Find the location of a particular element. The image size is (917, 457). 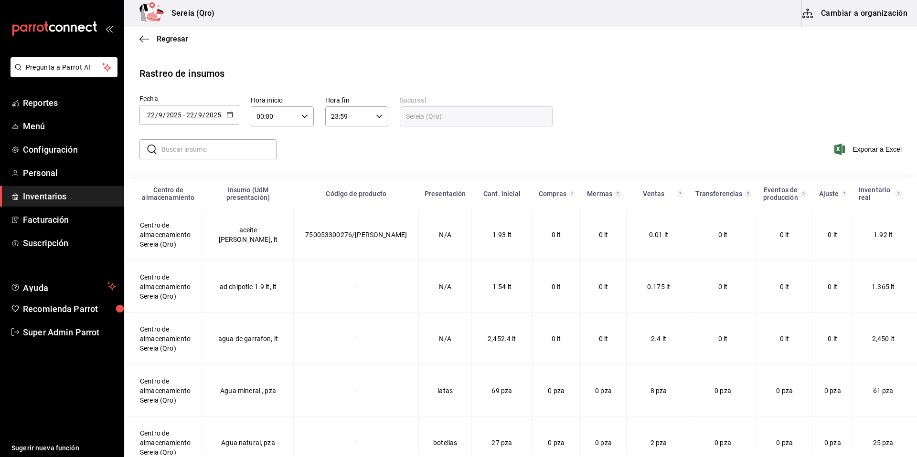

span: -0.175 lt is located at coordinates (657, 287).